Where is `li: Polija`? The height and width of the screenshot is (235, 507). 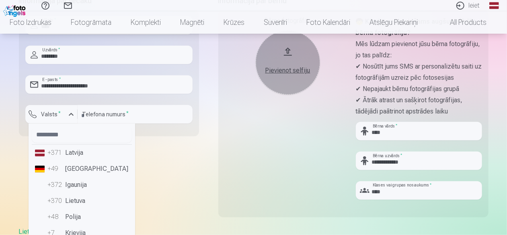 li: Polija is located at coordinates (82, 217).